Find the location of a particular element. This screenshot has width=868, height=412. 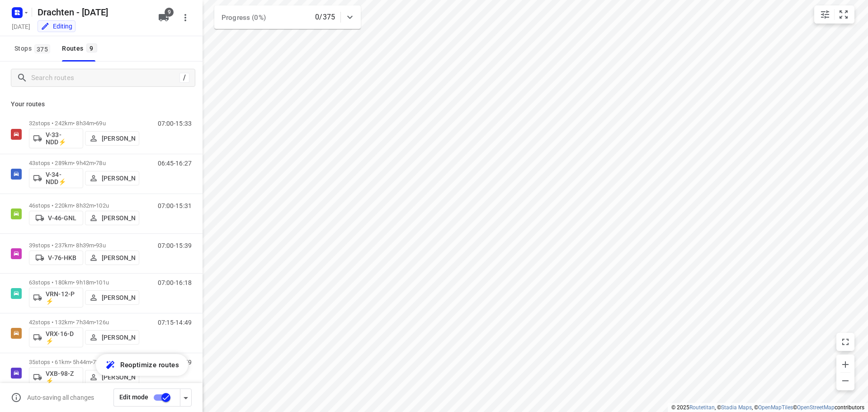

span: Reoptimize routes is located at coordinates (149, 365).